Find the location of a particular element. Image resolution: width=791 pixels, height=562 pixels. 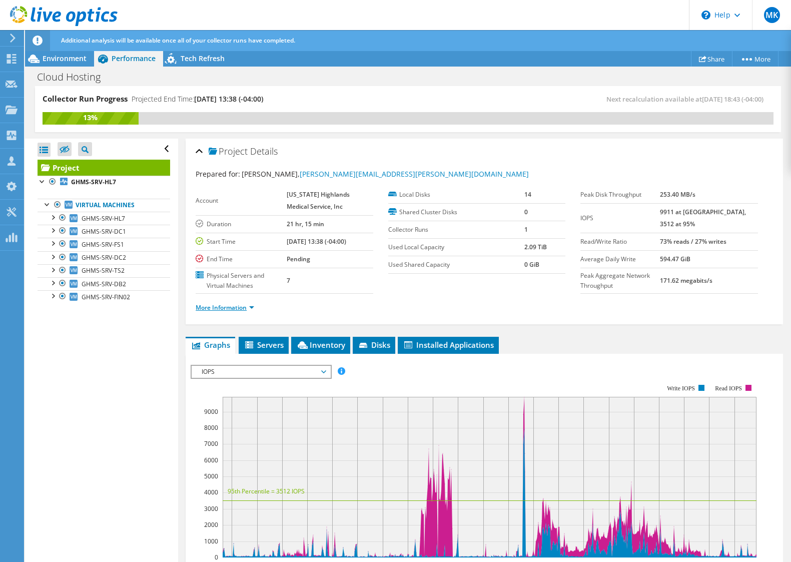

label: Shared Cluster Disks is located at coordinates (456, 212).